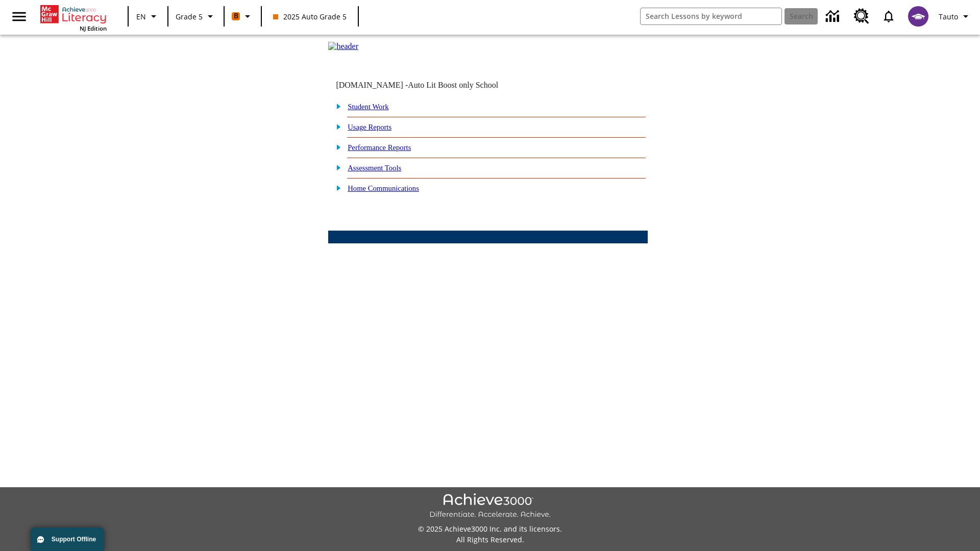 This screenshot has height=551, width=980. What do you see at coordinates (453, 84) in the screenshot?
I see `nobr: Auto Lit Boost only School` at bounding box center [453, 84].